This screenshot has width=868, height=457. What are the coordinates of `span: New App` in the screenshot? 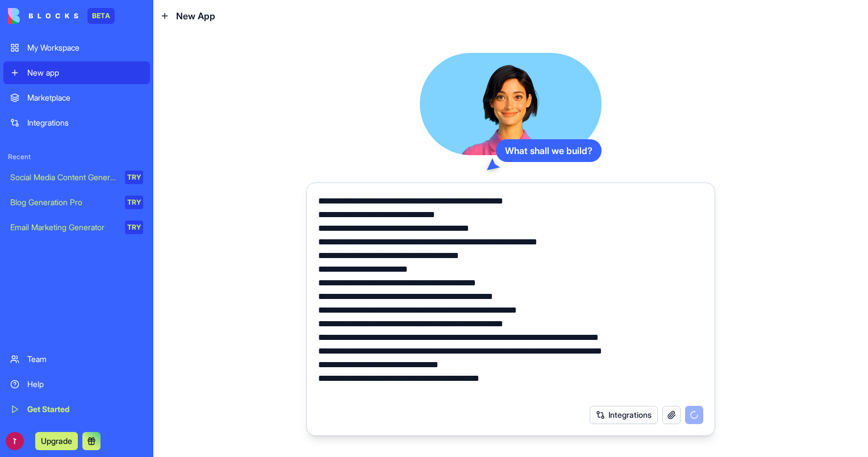 It's located at (195, 16).